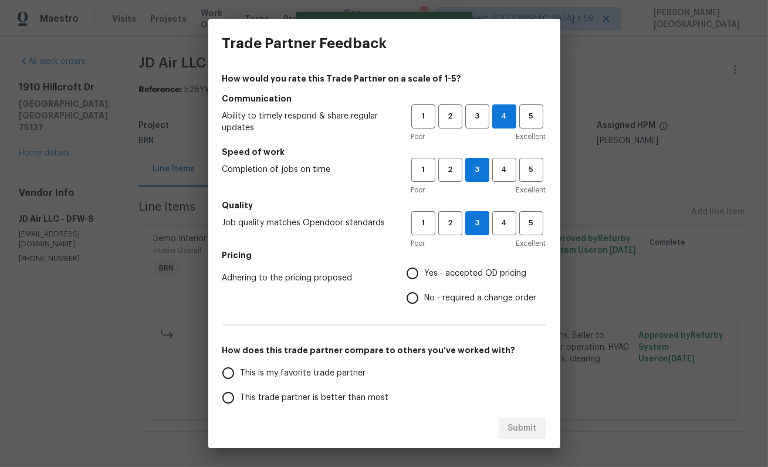  Describe the element at coordinates (481, 298) in the screenshot. I see `span: No - required a change order` at that location.